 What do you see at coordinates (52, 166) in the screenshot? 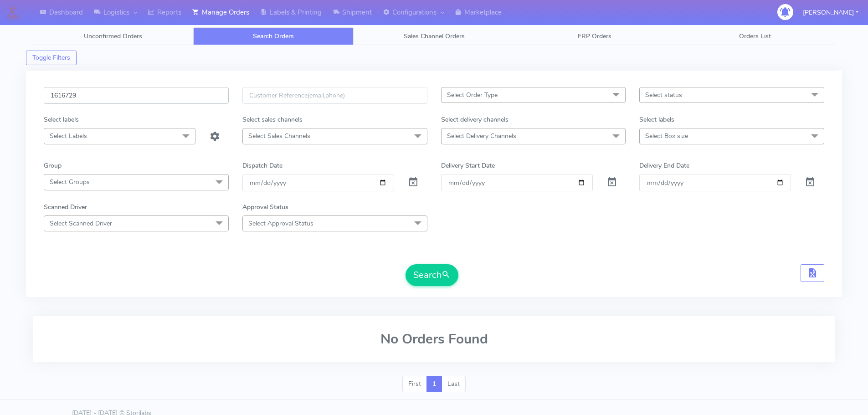
I see `label: Group` at bounding box center [52, 166].